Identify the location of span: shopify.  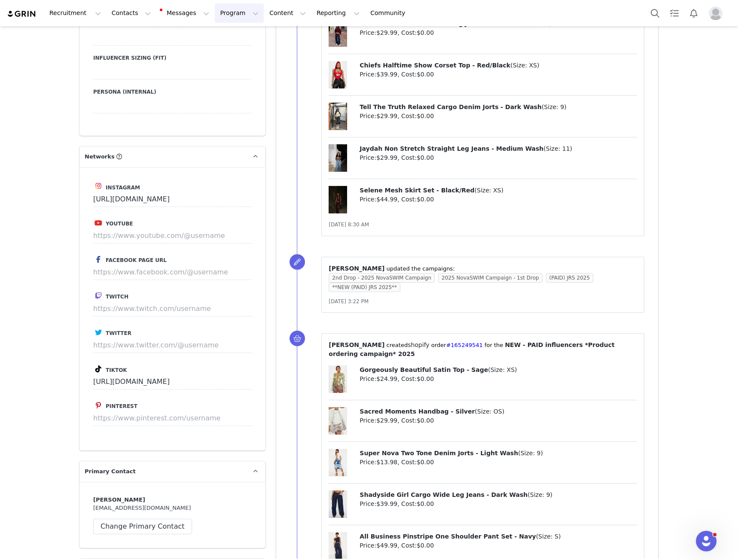
(418, 344).